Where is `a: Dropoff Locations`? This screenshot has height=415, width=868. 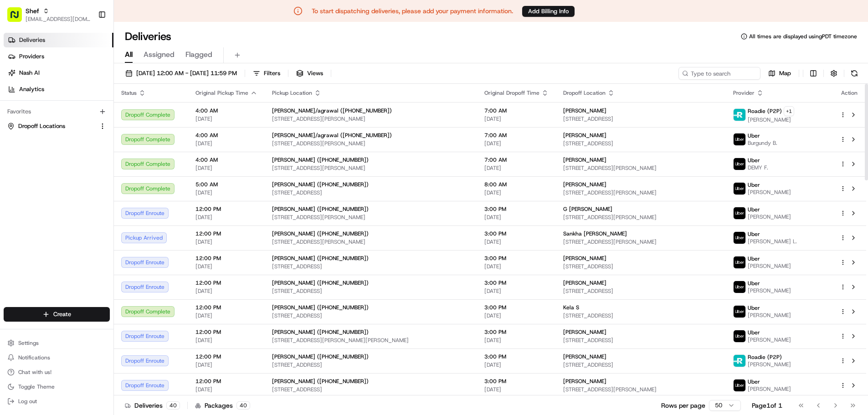
a: Dropoff Locations is located at coordinates (51, 126).